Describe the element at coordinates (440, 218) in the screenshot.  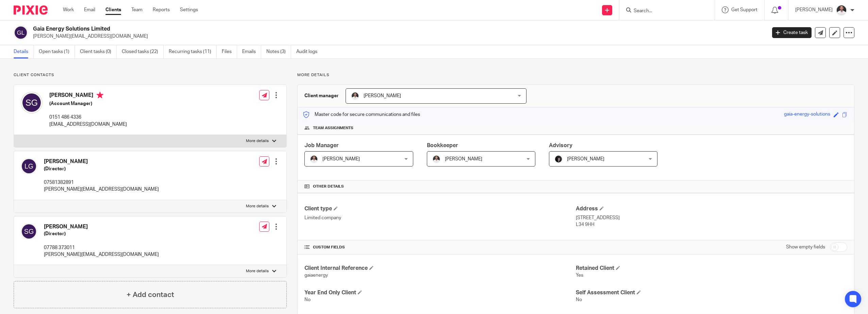
I see `p: Limited company` at that location.